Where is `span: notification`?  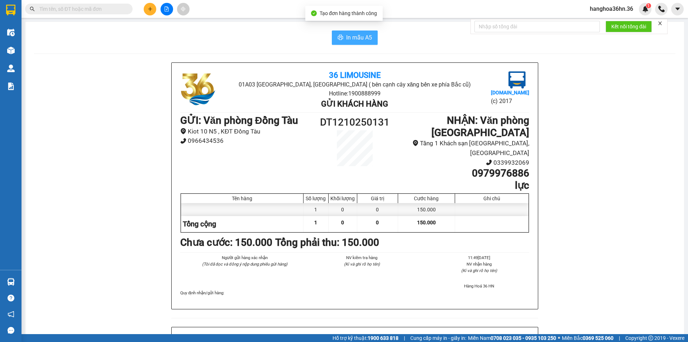 span: notification is located at coordinates (11, 314).